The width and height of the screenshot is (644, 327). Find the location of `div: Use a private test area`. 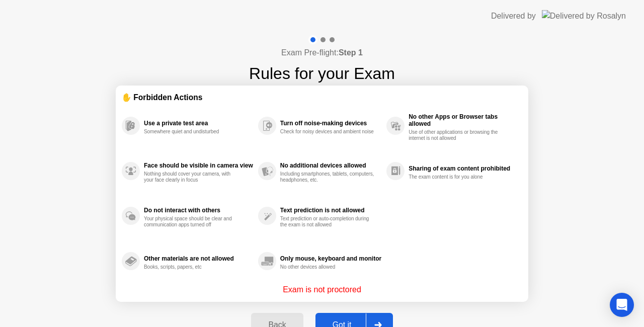

div: Use a private test area is located at coordinates (198, 123).